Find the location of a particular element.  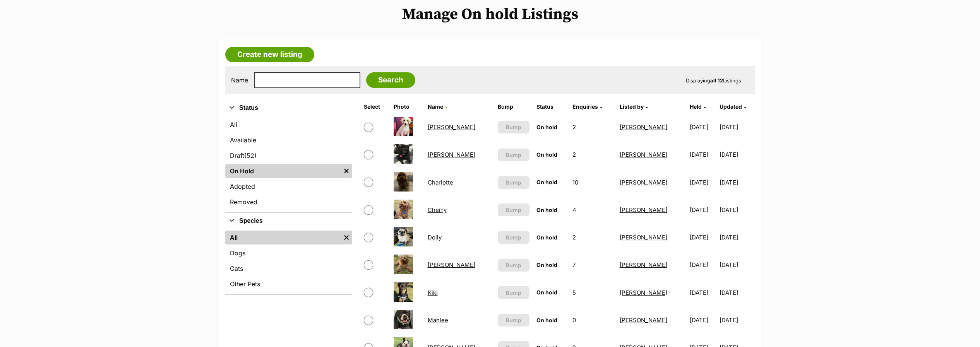

label: Name is located at coordinates (240, 80).